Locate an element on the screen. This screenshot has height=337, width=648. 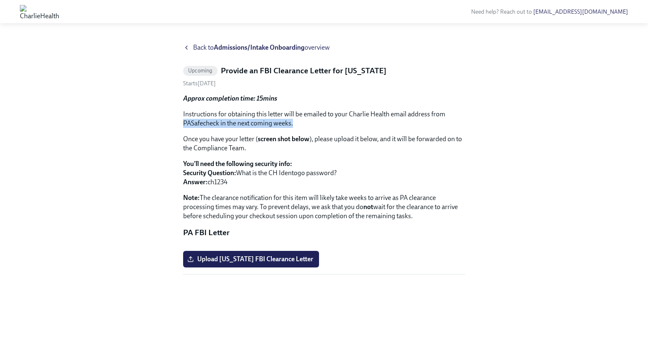
p: Once you have your letter ( ), please upload it below, and it will be forwarded on to the Complia... is located at coordinates (324, 144).